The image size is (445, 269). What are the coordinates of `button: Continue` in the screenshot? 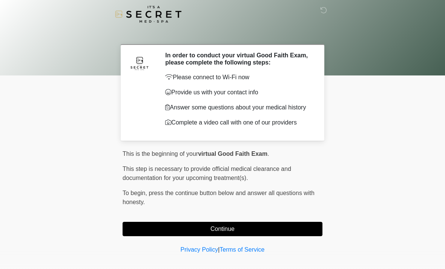 It's located at (222, 229).